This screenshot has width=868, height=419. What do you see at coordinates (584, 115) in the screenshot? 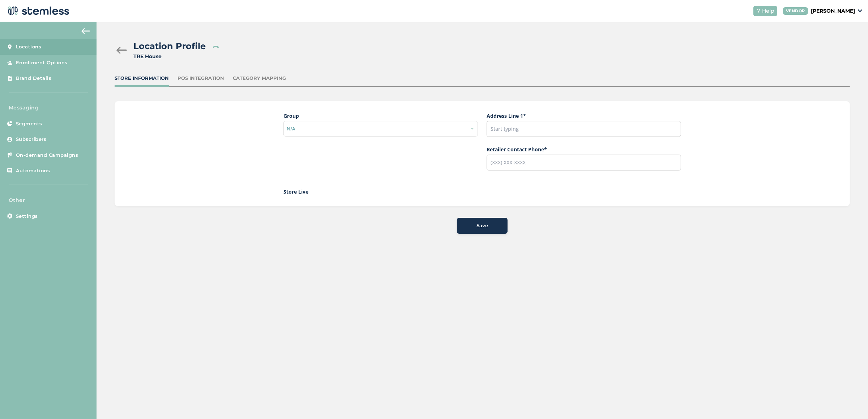
I see `label: Address Line 1*` at bounding box center [584, 115].